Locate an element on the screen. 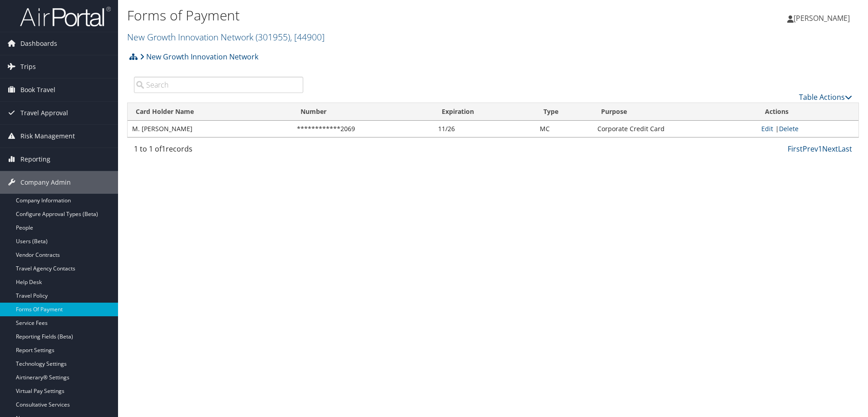  span: ( 301955 ) is located at coordinates (273, 37).